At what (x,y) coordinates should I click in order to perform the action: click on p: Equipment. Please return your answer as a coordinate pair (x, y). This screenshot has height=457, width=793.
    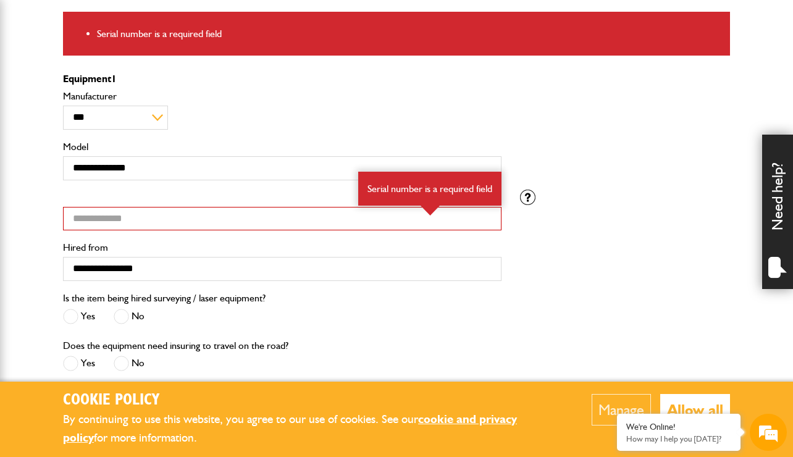
    Looking at the image, I should click on (282, 79).